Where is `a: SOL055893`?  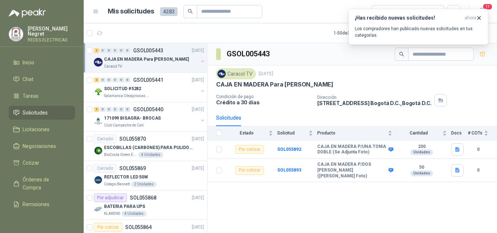 a: SOL055893 is located at coordinates (289, 170).